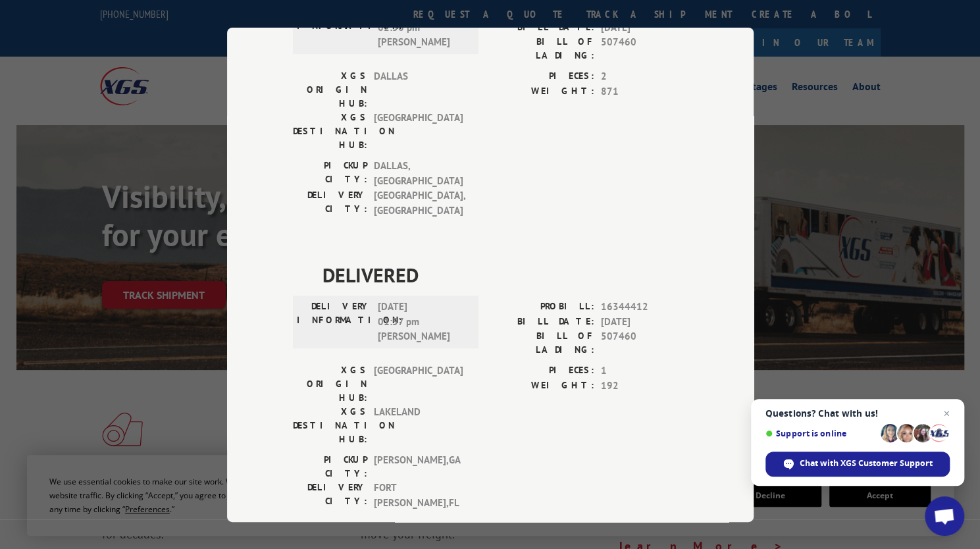 The image size is (980, 549). I want to click on span: 871, so click(644, 91).